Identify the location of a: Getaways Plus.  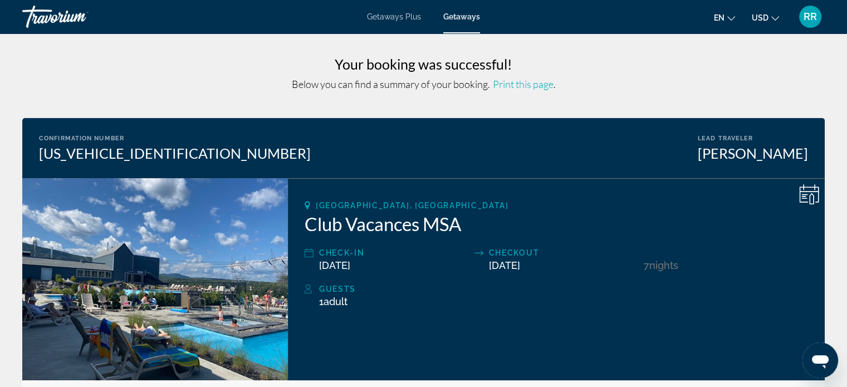
(394, 17).